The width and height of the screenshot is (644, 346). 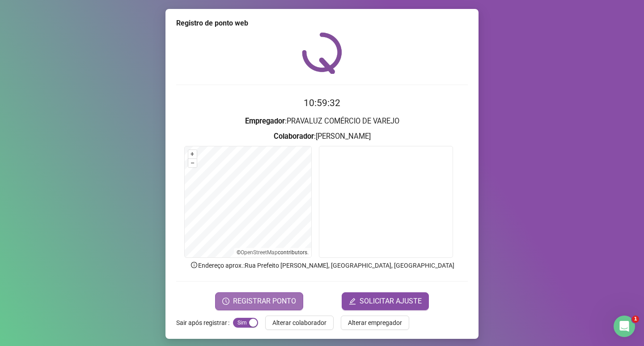 What do you see at coordinates (385, 301) in the screenshot?
I see `button: editSOLICITAR AJUSTE` at bounding box center [385, 301].